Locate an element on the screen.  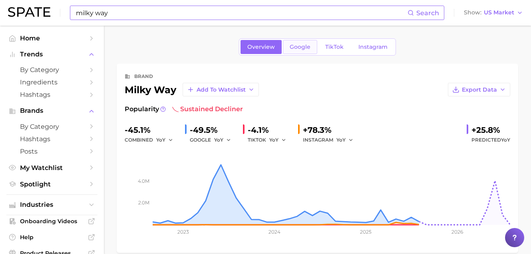
div: -45.1% is located at coordinates (151, 130).